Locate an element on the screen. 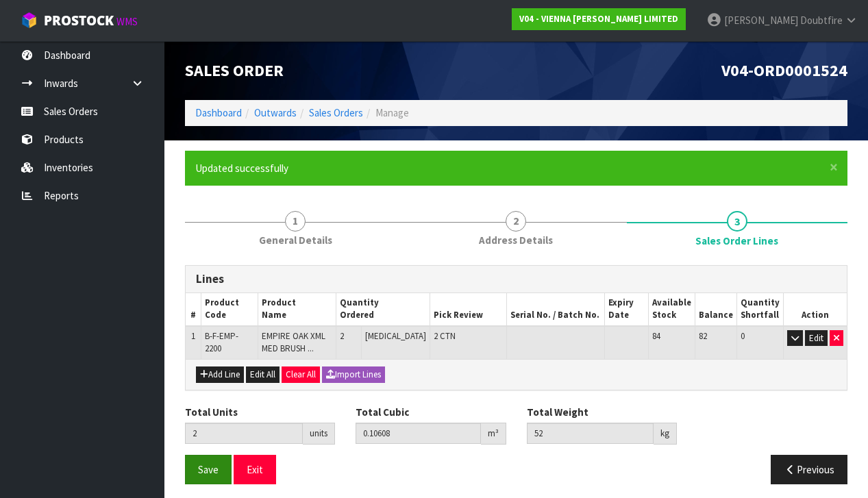 This screenshot has height=498, width=868. span: 0 is located at coordinates (742, 336).